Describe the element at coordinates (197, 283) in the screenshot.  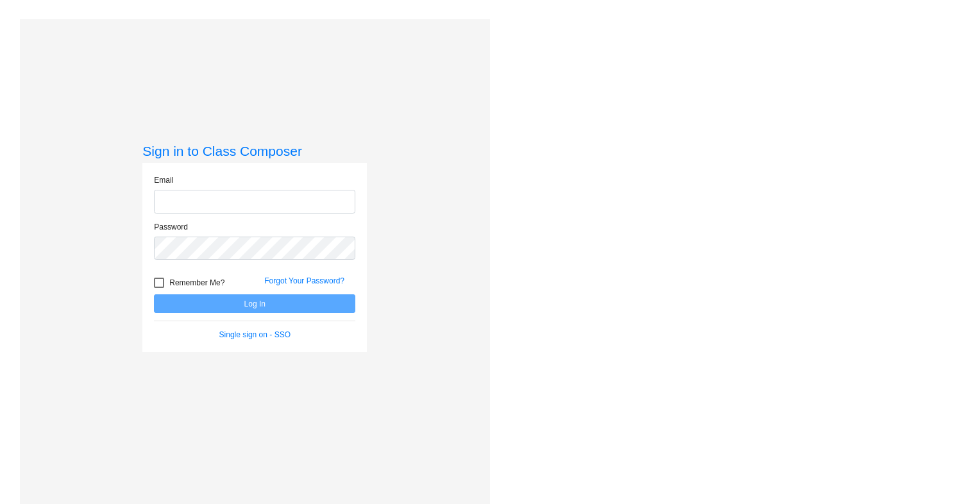
I see `span: Remember Me?` at that location.